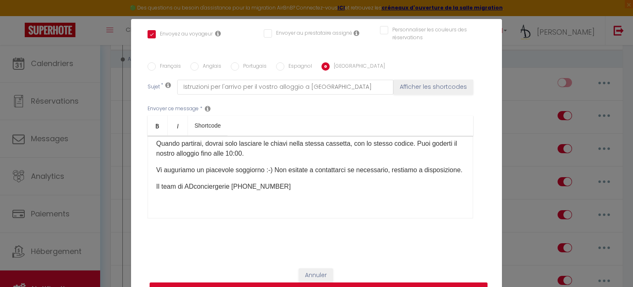 This screenshot has width=633, height=287. Describe the element at coordinates (168, 85) in the screenshot. I see `i: Subject` at that location.